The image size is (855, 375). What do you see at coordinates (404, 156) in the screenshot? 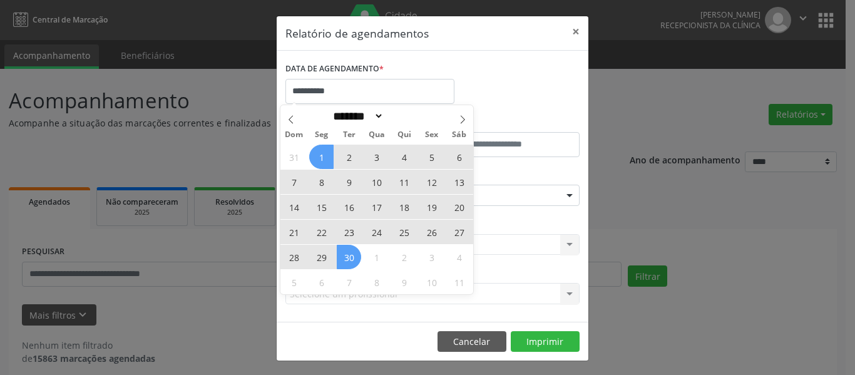
I see `span: Setembro 4, 2025` at bounding box center [404, 156].